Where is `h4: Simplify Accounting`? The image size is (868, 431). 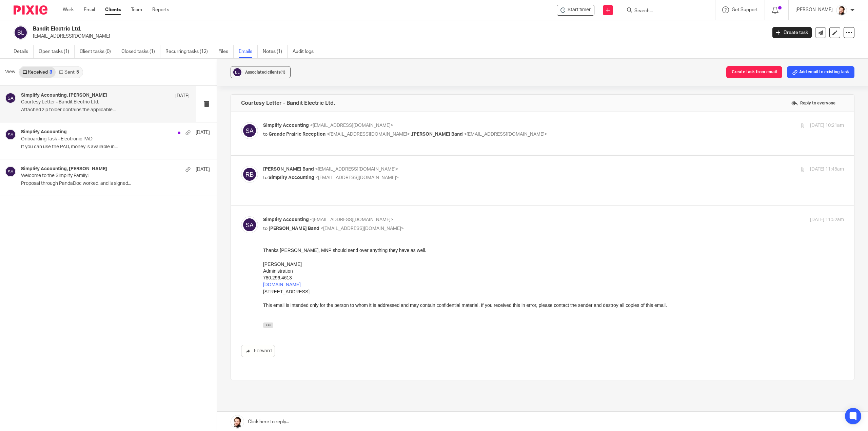 h4: Simplify Accounting is located at coordinates (43, 132).